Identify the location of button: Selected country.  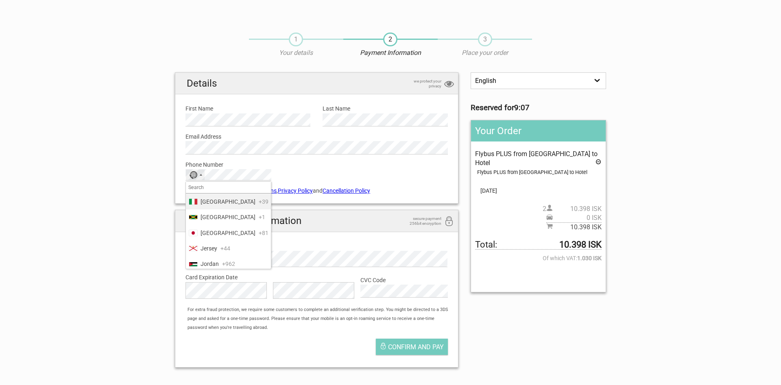
(196, 175).